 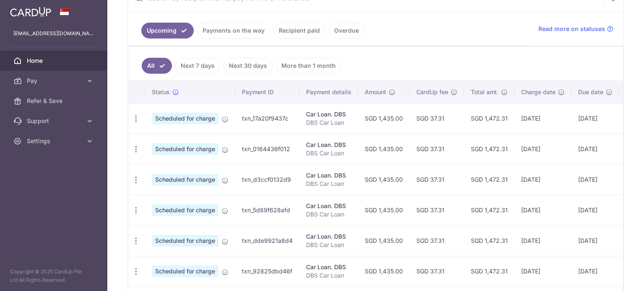 I want to click on td: txn_17a20f9437c, so click(x=267, y=118).